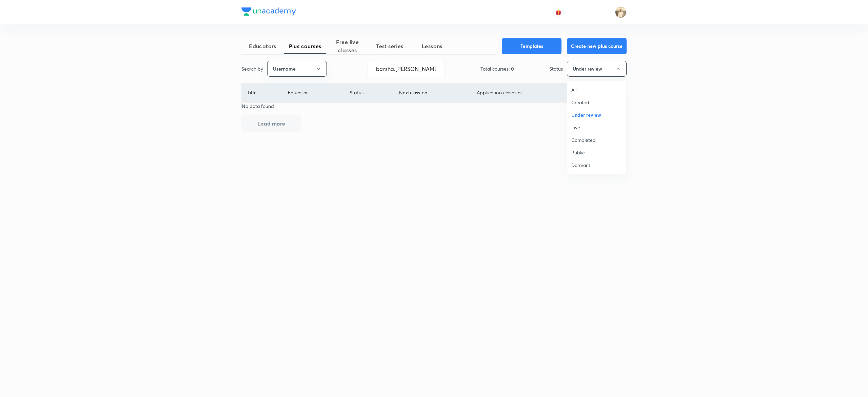  What do you see at coordinates (597, 90) in the screenshot?
I see `span: All` at bounding box center [597, 90].